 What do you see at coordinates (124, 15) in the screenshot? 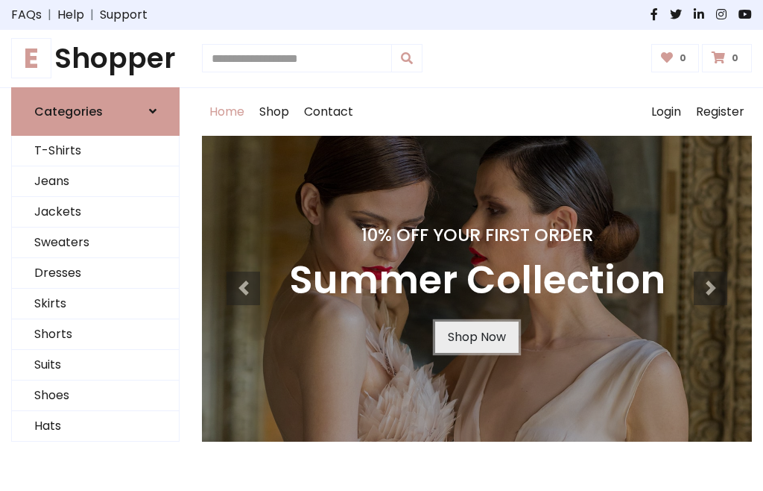
I see `a: Support` at bounding box center [124, 15].